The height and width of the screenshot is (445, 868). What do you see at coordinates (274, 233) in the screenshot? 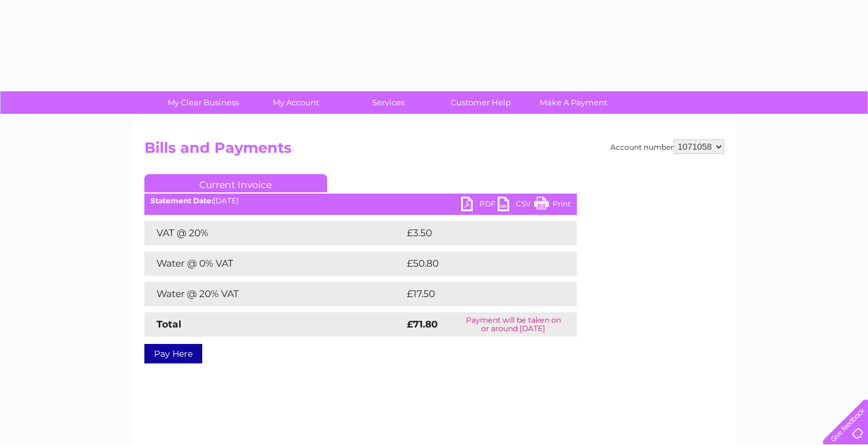
I see `td: VAT @ 20%` at bounding box center [274, 233].